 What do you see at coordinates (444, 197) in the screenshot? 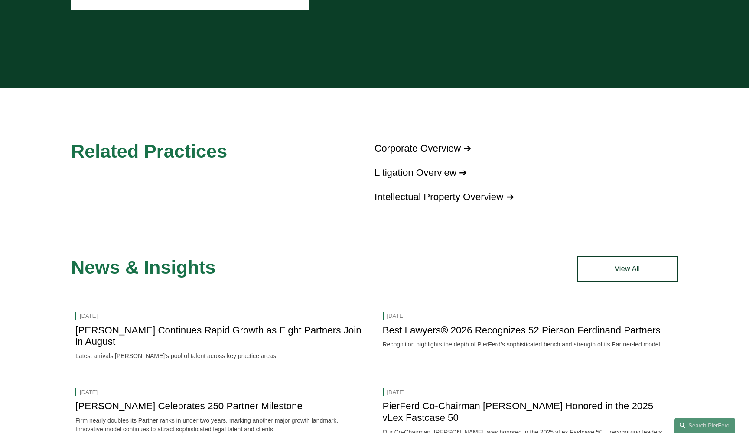
I see `a: Intellectual Property Overview ➔` at bounding box center [444, 197].